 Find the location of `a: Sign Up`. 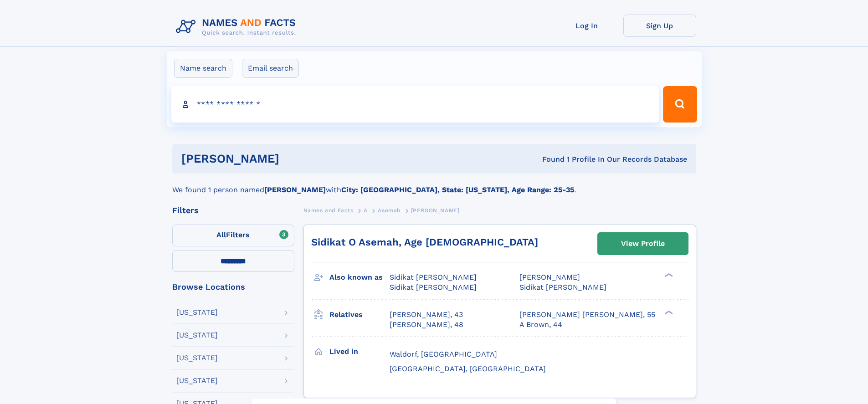

a: Sign Up is located at coordinates (660, 25).